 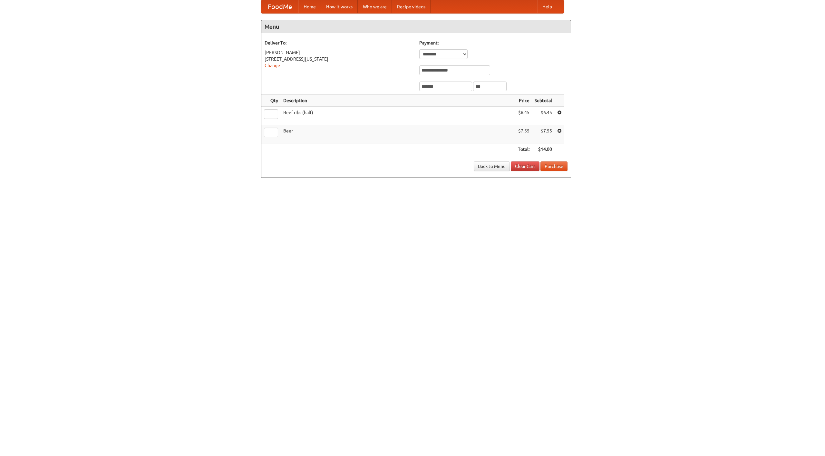 What do you see at coordinates (411, 7) in the screenshot?
I see `a: Recipe videos` at bounding box center [411, 7].